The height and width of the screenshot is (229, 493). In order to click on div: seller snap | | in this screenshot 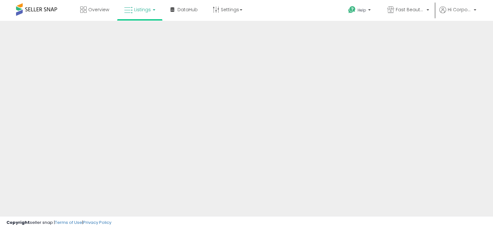, I will do `click(59, 223)`.